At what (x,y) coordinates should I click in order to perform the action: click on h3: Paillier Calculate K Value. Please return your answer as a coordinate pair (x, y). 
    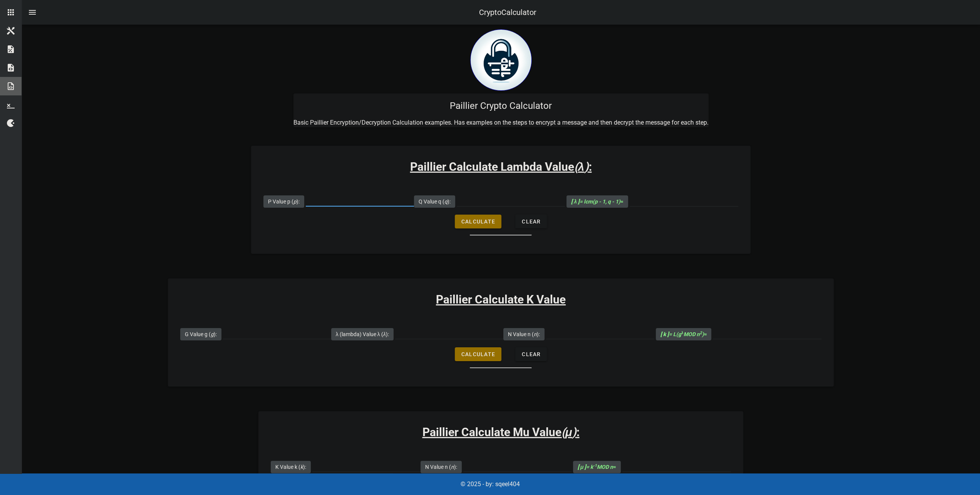
    Looking at the image, I should click on (501, 300).